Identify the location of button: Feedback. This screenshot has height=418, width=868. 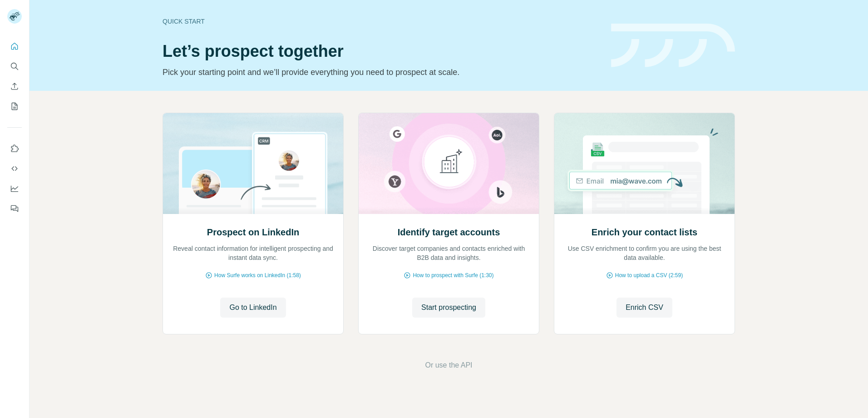
(15, 208).